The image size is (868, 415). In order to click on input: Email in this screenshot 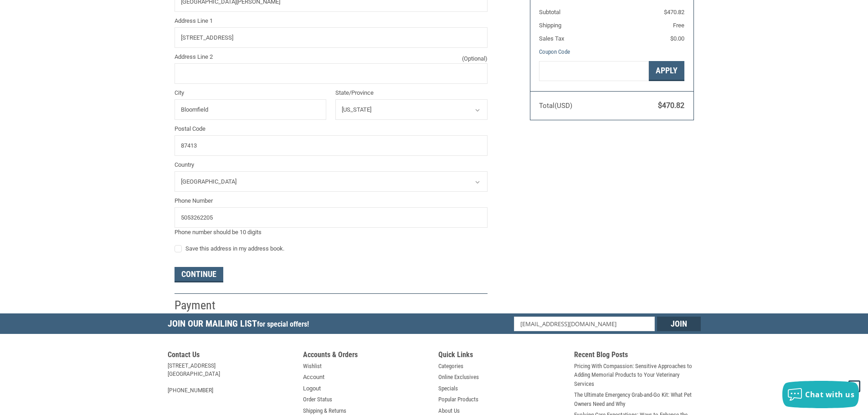, I will do `click(584, 324)`.